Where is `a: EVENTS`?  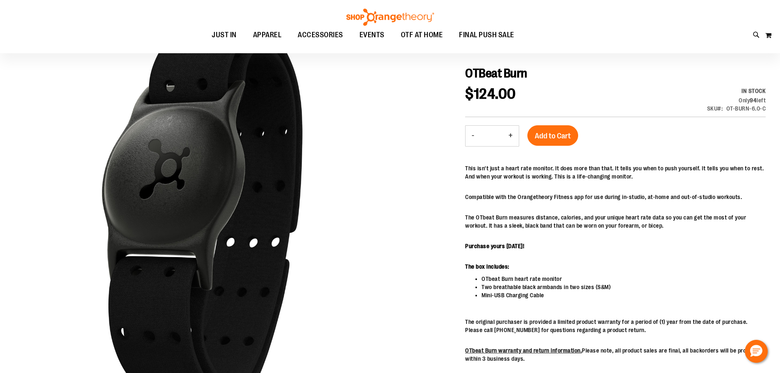
a: EVENTS is located at coordinates (372, 35).